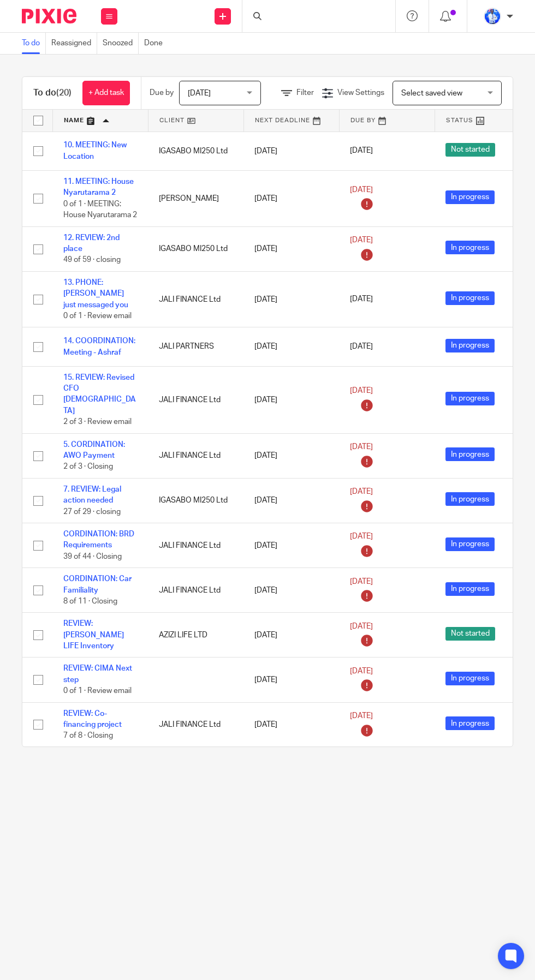 This screenshot has width=535, height=980. I want to click on td: AZIZI LIFE LTD, so click(195, 635).